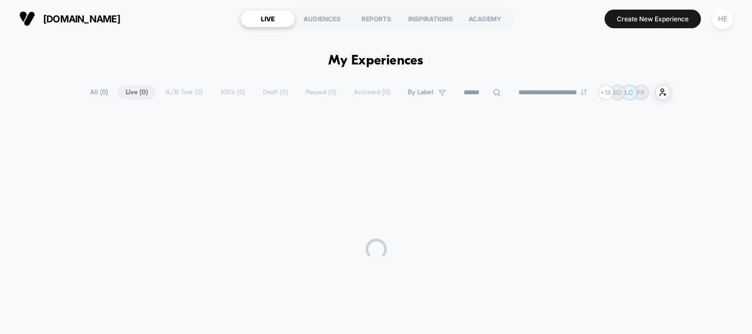 This screenshot has height=334, width=752. What do you see at coordinates (430, 19) in the screenshot?
I see `div: INSPIRATIONS` at bounding box center [430, 19].